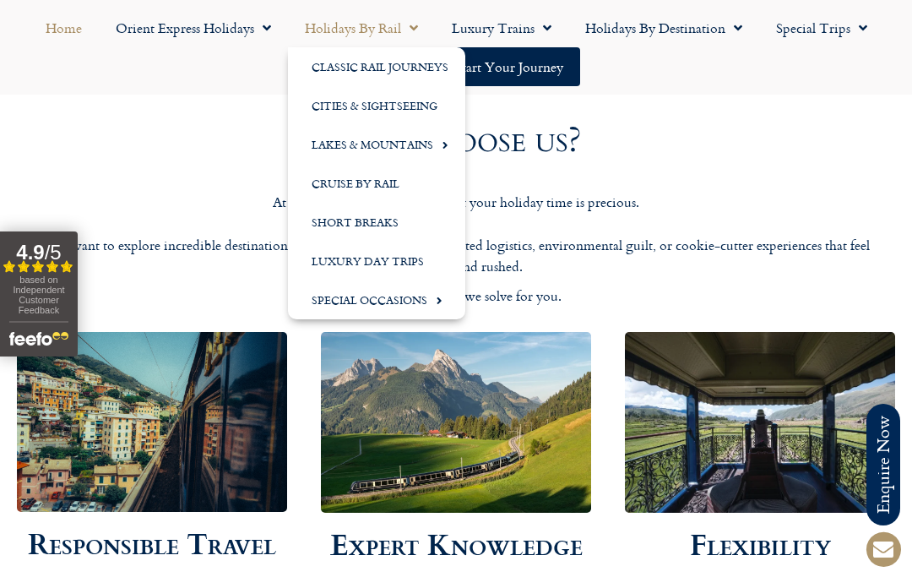  I want to click on h2: Expert Knowledge, so click(456, 544).